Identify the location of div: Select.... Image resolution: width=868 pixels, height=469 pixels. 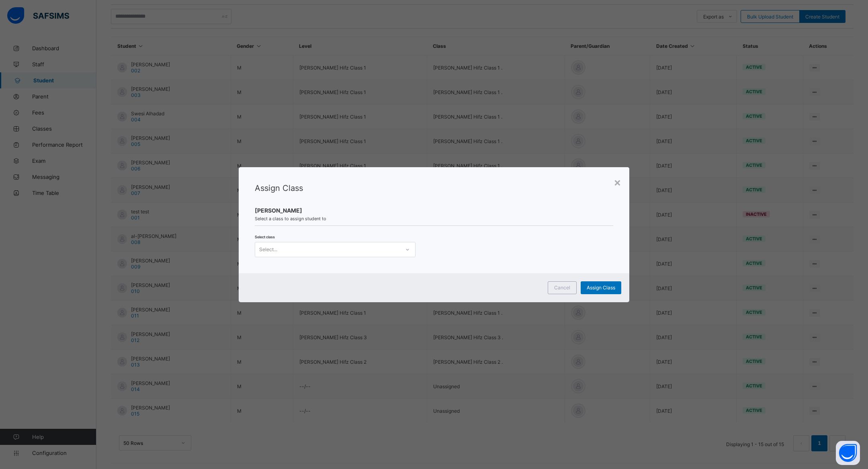
(268, 250).